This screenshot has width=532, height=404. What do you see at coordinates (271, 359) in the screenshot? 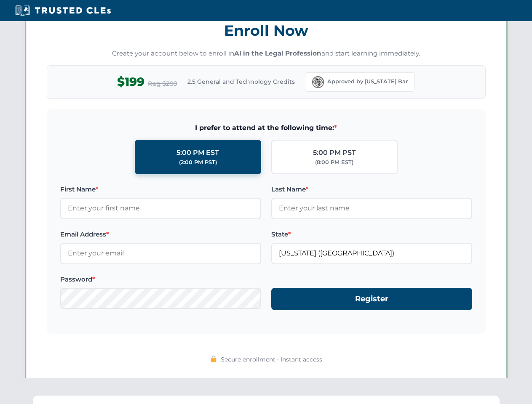
I see `span: Secure enrollment • Instant access` at bounding box center [271, 359].